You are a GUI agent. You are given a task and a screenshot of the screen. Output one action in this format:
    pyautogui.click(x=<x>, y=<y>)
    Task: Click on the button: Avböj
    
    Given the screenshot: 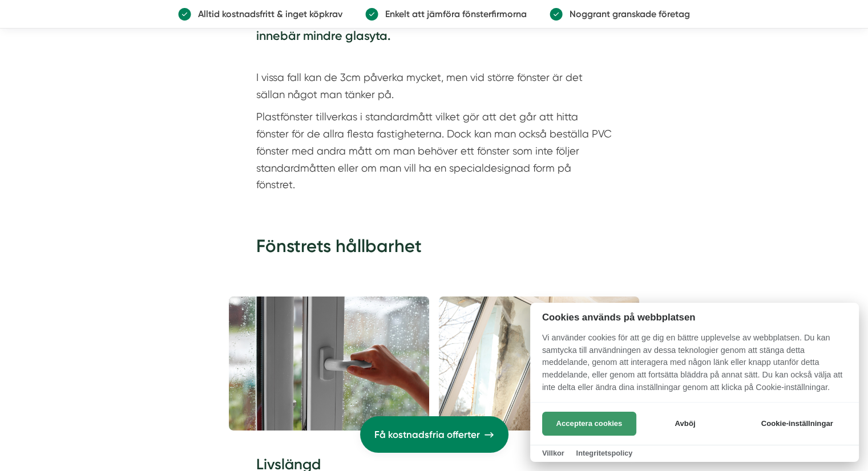 What is the action you would take?
    pyautogui.click(x=685, y=423)
    